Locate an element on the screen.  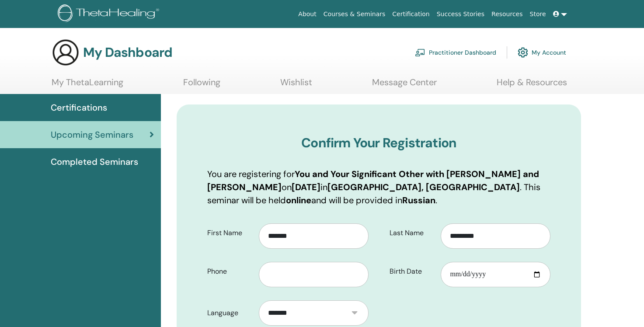
img: generic-user-icon.jpg is located at coordinates (66, 53).